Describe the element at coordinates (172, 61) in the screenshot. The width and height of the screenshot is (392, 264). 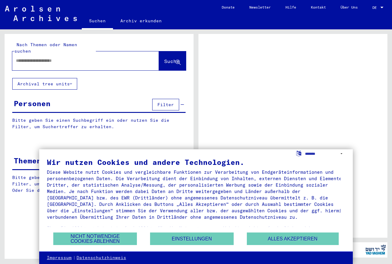
I see `button: Suche` at that location.